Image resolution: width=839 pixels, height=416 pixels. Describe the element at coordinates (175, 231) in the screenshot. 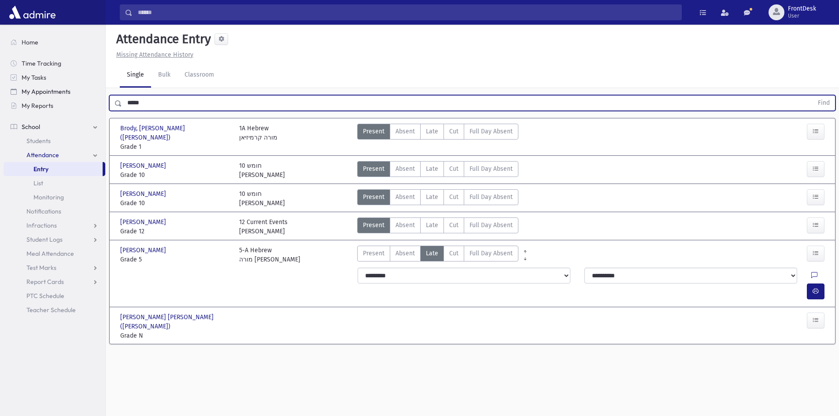

I see `span: Grade 12` at that location.